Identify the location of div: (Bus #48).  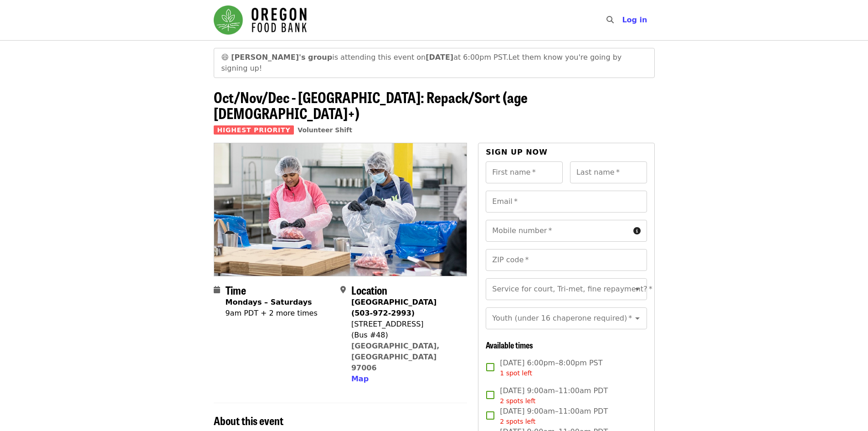
(405, 335).